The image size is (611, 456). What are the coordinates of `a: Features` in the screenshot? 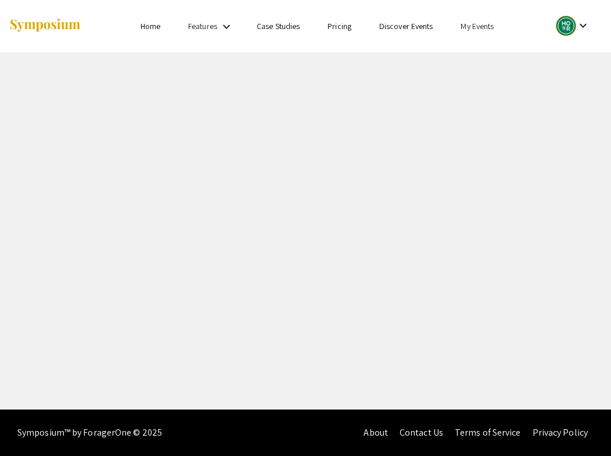 It's located at (203, 26).